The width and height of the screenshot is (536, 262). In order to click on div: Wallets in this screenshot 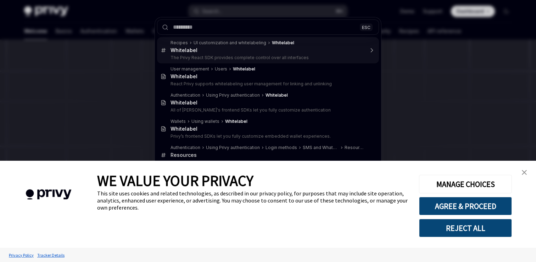, I will do `click(178, 122)`.